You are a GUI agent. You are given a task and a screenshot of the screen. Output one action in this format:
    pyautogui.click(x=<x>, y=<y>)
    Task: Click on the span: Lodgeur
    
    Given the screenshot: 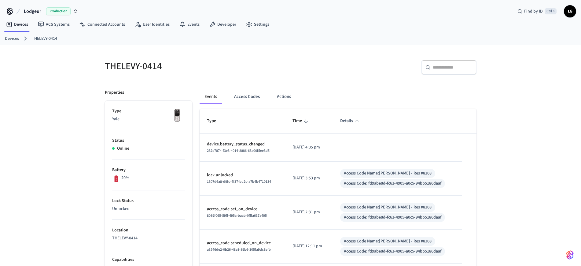 What is the action you would take?
    pyautogui.click(x=32, y=11)
    